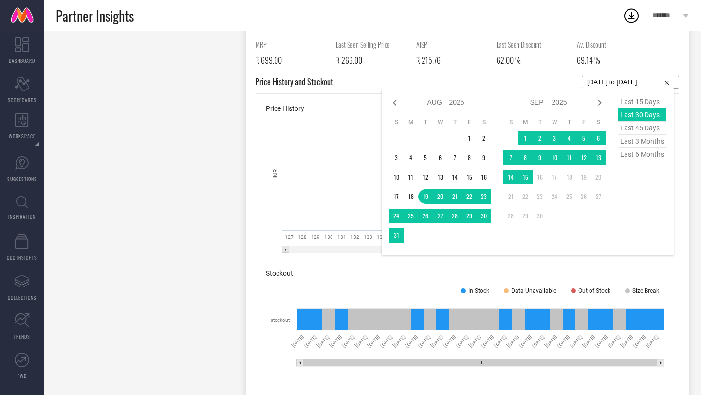 The image size is (701, 395). What do you see at coordinates (526, 177) in the screenshot?
I see `td: Mon Sep 15 2025` at bounding box center [526, 177].